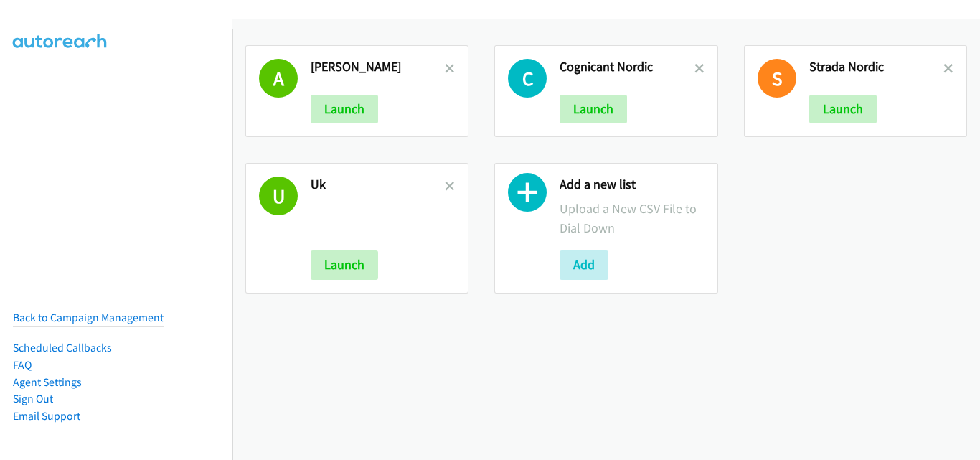 This screenshot has height=460, width=980. I want to click on h1: U, so click(278, 196).